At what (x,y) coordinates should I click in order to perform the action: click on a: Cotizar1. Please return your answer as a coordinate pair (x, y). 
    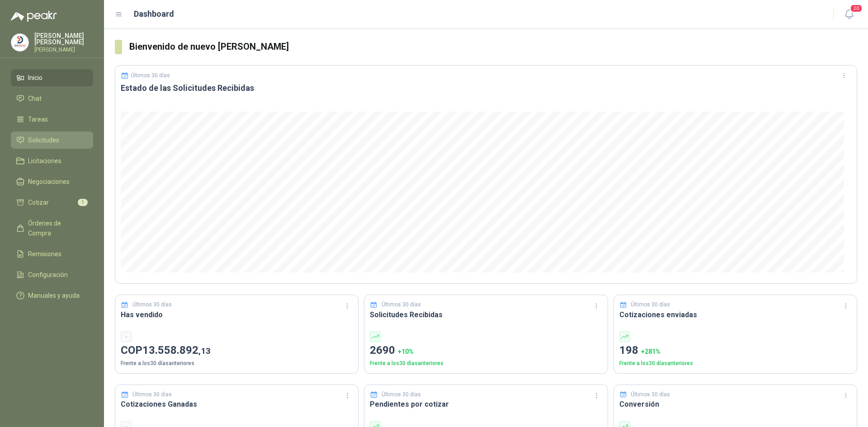
    Looking at the image, I should click on (52, 203).